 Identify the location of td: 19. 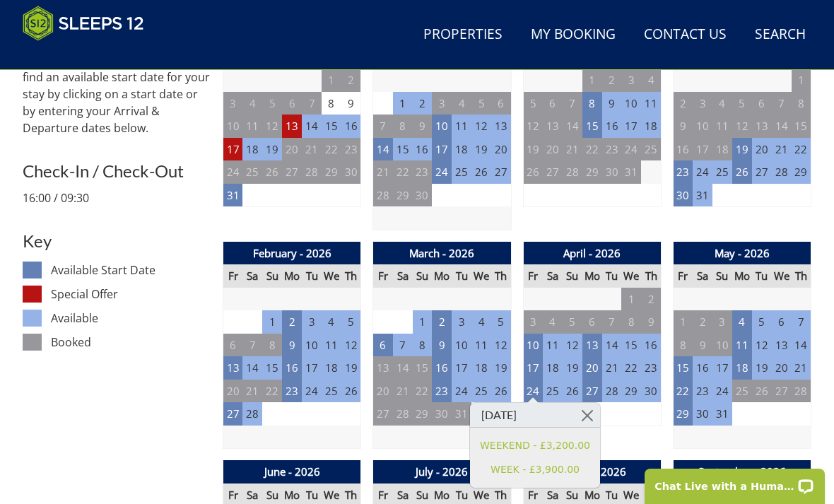
(482, 149).